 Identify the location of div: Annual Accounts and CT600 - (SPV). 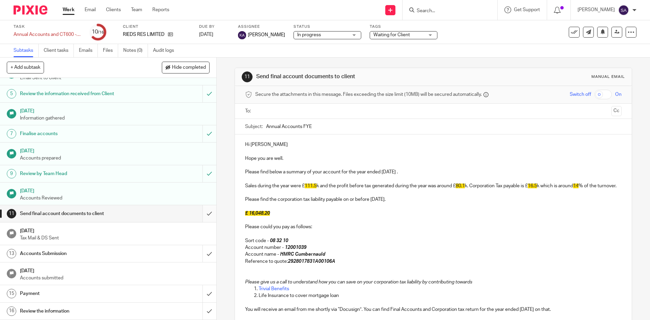
(47, 35).